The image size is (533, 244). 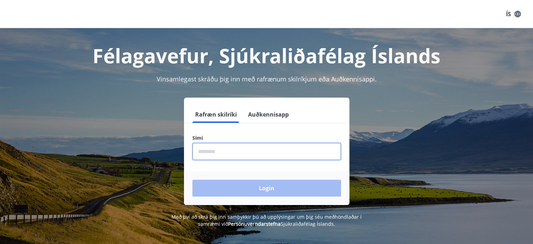 What do you see at coordinates (269, 114) in the screenshot?
I see `button: Auðkennisapp` at bounding box center [269, 114].